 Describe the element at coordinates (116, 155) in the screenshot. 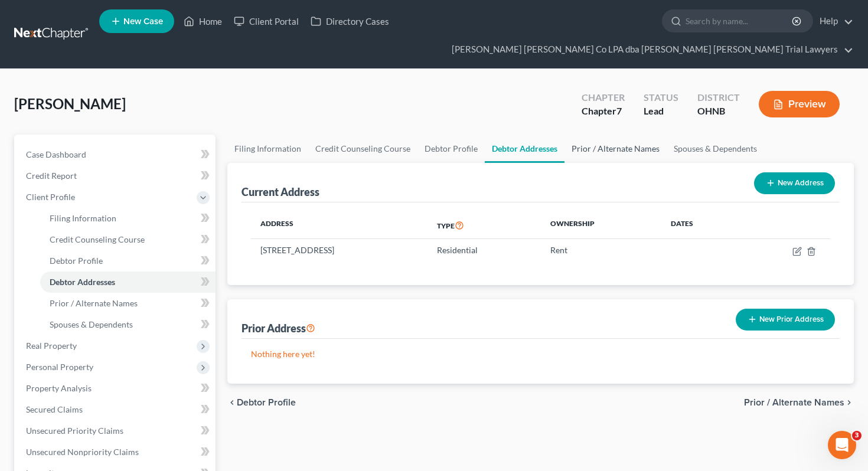

I see `a: Case Dashboard` at that location.